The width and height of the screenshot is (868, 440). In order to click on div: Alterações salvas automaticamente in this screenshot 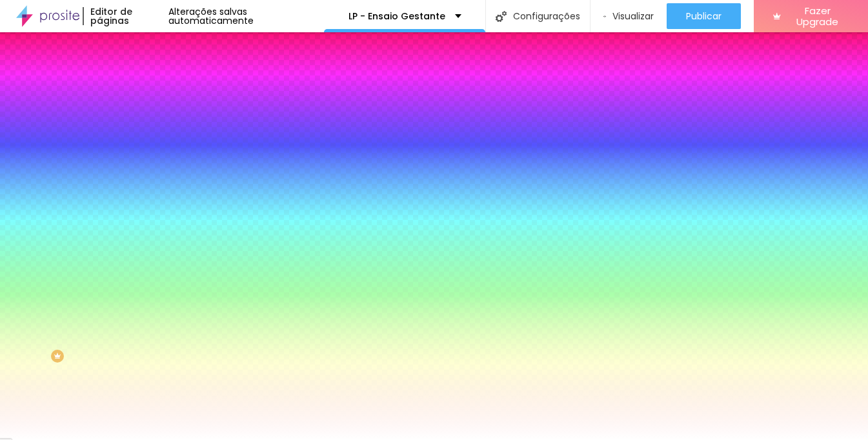, I will do `click(246, 16)`.